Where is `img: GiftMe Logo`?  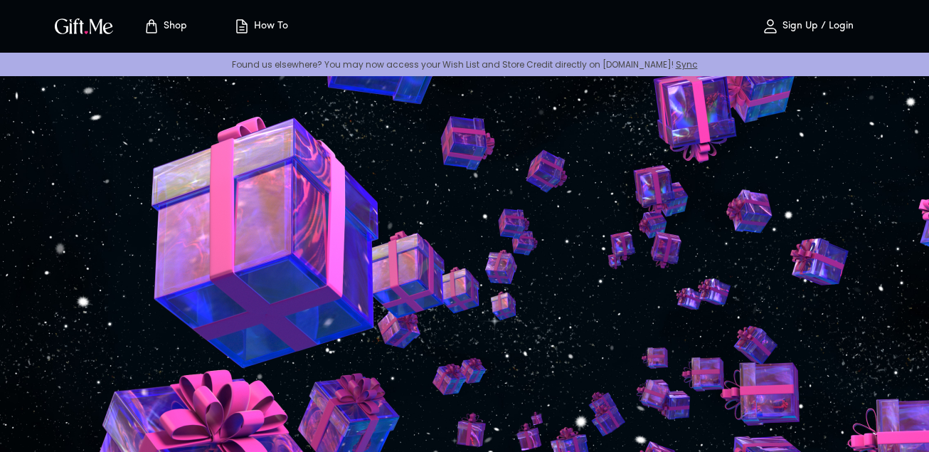
img: GiftMe Logo is located at coordinates (84, 26).